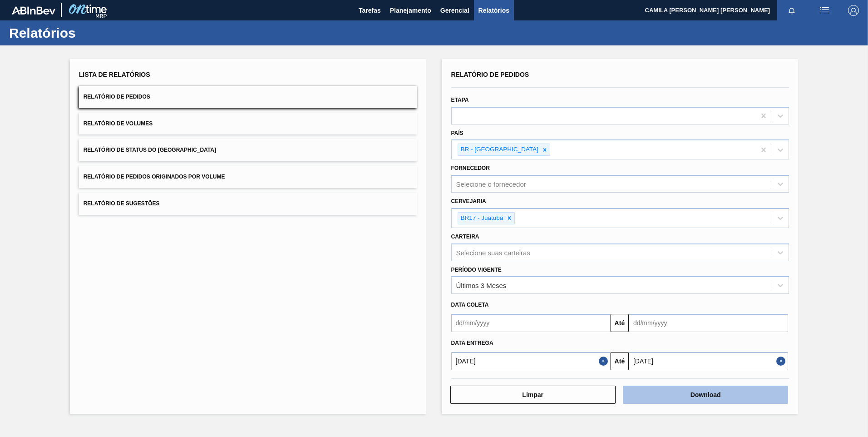 Image resolution: width=868 pixels, height=437 pixels. Describe the element at coordinates (248, 124) in the screenshot. I see `button: Relatório de Volumes` at that location.